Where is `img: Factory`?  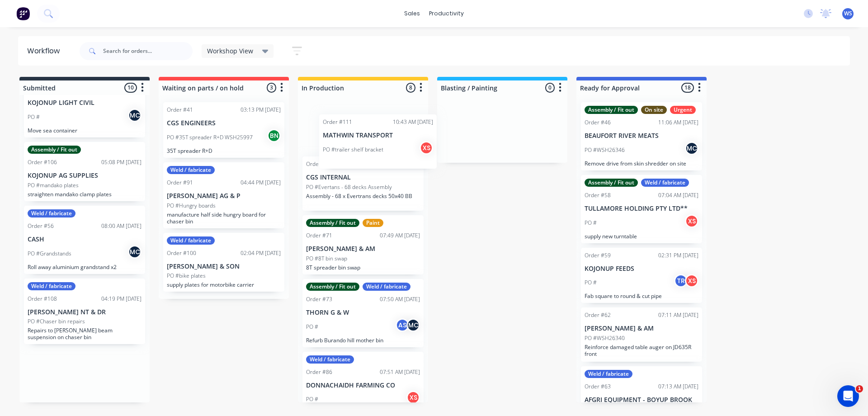 img: Factory is located at coordinates (23, 14).